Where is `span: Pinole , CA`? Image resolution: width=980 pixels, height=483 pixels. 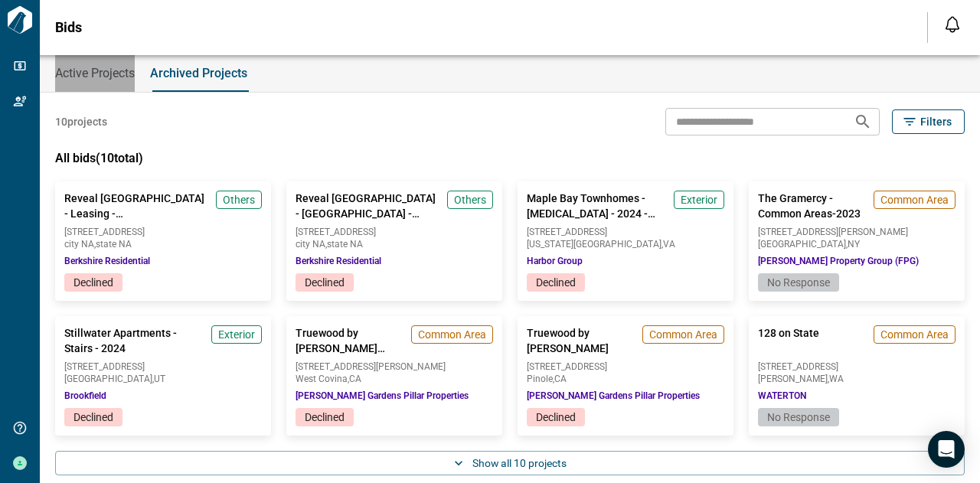
span: Pinole , CA is located at coordinates (625, 379).